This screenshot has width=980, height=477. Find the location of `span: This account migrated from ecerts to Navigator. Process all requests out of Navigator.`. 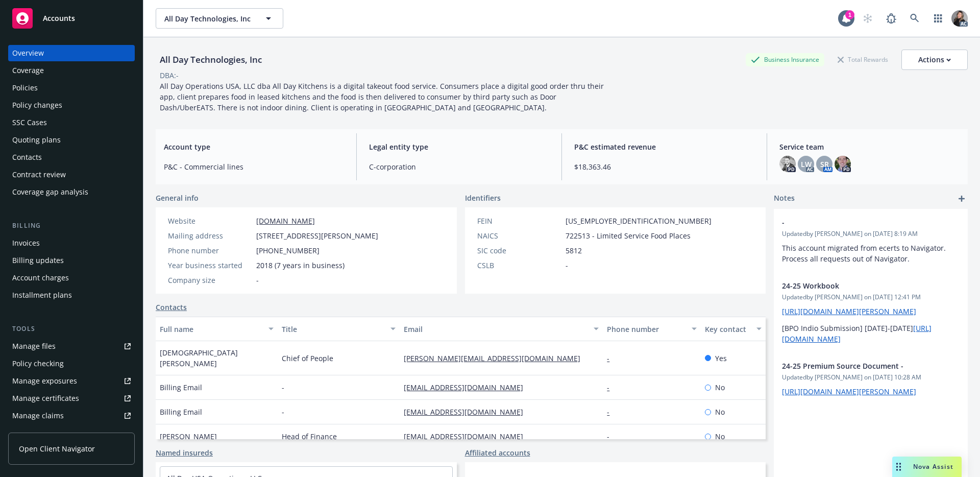

span: This account migrated from ecerts to Navigator. Process all requests out of Navigator. is located at coordinates (865, 253).